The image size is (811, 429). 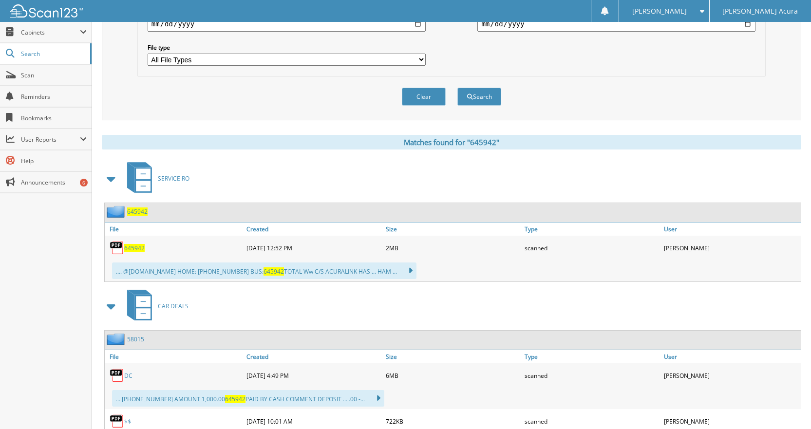 I want to click on span: Help, so click(x=54, y=161).